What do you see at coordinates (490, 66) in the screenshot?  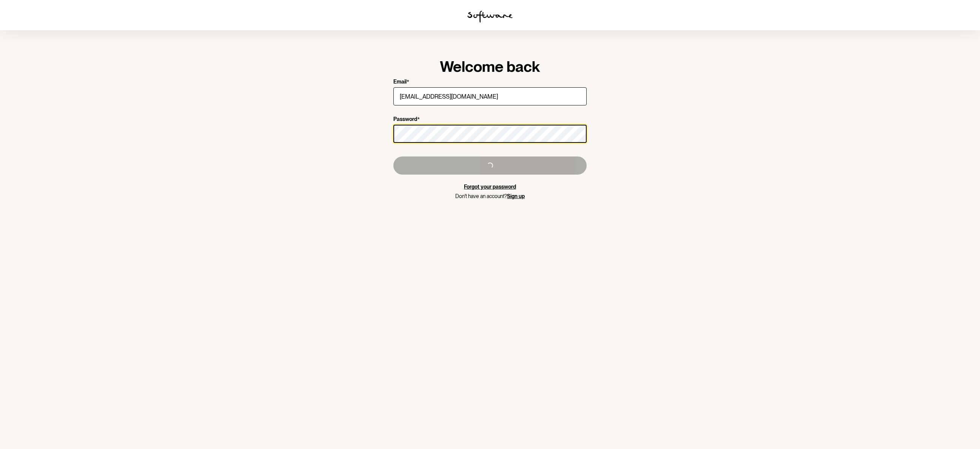 I see `h1: Welcome back` at bounding box center [490, 66].